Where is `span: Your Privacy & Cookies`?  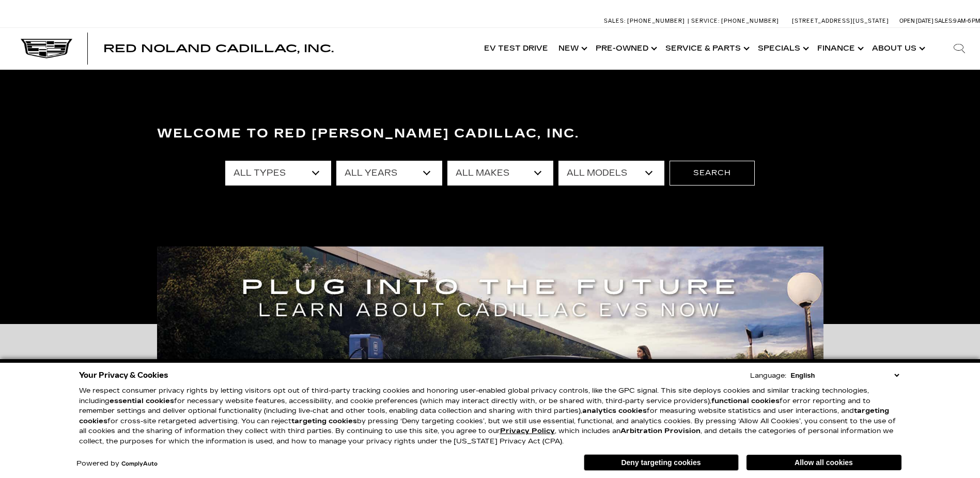 span: Your Privacy & Cookies is located at coordinates (123, 375).